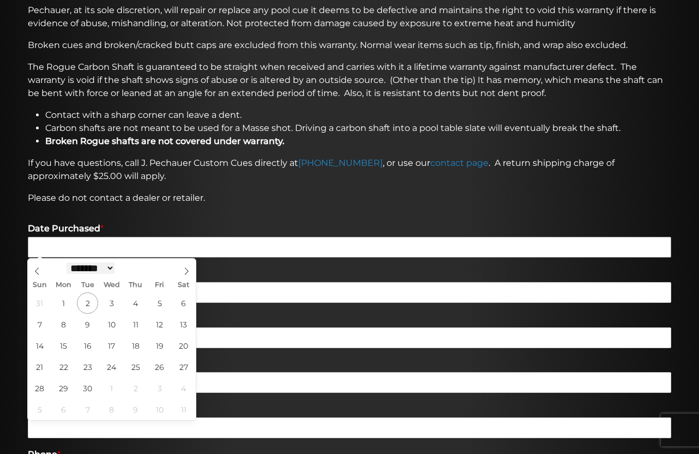 The width and height of the screenshot is (699, 454). What do you see at coordinates (111, 324) in the screenshot?
I see `span: September 10, 2025` at bounding box center [111, 324].